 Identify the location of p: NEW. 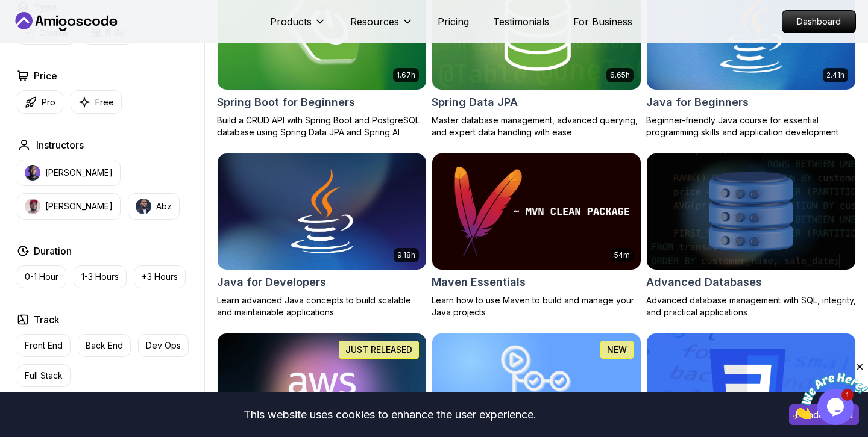
(617, 350).